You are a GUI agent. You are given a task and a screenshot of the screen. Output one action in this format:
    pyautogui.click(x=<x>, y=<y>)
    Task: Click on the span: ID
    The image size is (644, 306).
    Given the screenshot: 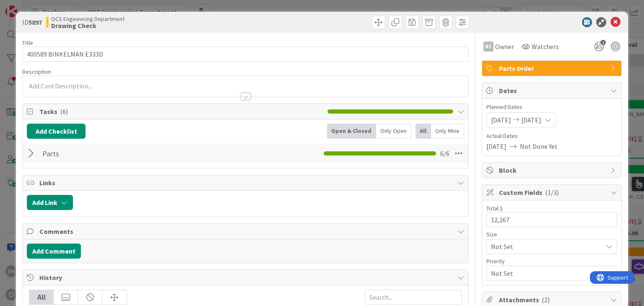 What is the action you would take?
    pyautogui.click(x=32, y=22)
    